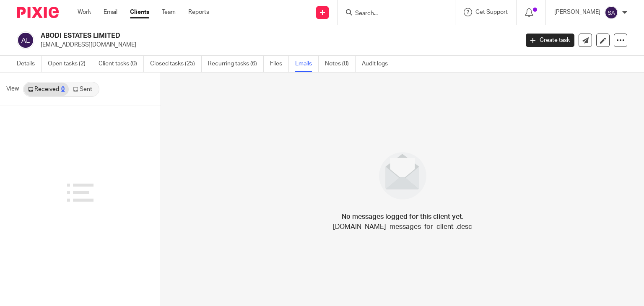 This screenshot has width=644, height=306. What do you see at coordinates (307, 64) in the screenshot?
I see `a: Emails` at bounding box center [307, 64].